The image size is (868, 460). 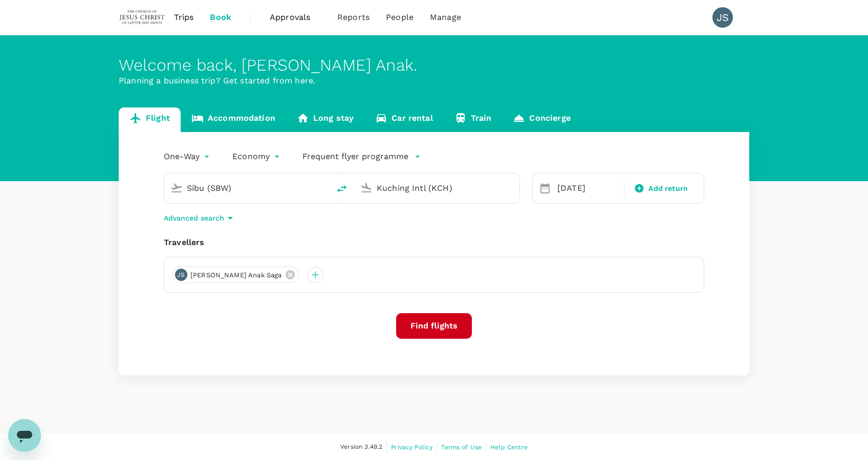 I want to click on a: Train, so click(x=473, y=120).